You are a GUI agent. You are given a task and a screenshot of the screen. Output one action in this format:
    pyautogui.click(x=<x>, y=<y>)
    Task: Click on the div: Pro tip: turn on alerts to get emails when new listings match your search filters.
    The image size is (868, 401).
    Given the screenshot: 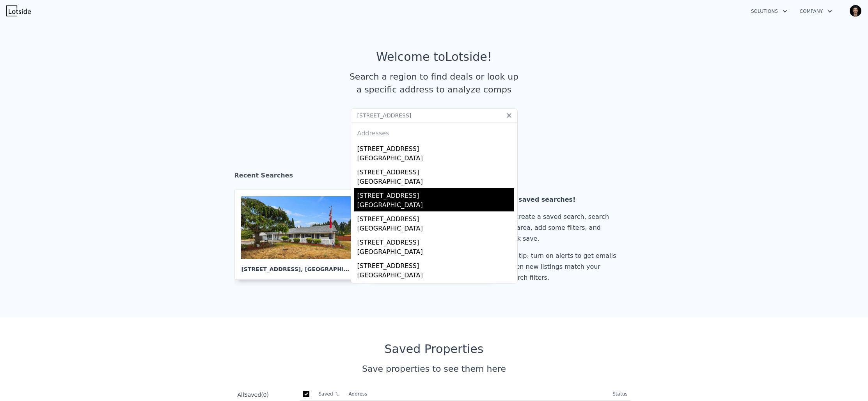 What is the action you would take?
    pyautogui.click(x=563, y=267)
    